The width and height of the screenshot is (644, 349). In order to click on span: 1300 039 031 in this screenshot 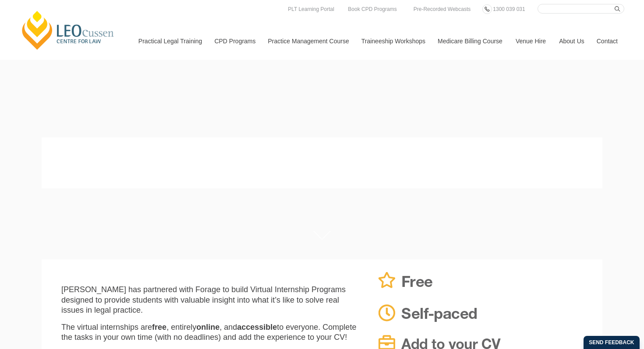, I will do `click(509, 9)`.